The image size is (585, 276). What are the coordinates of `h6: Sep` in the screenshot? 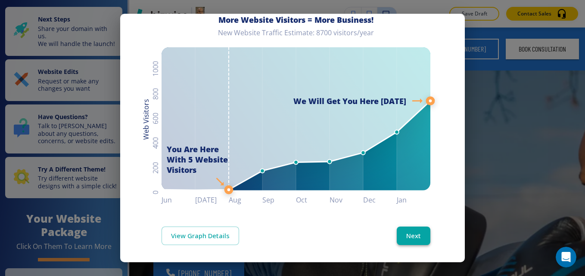 It's located at (279, 200).